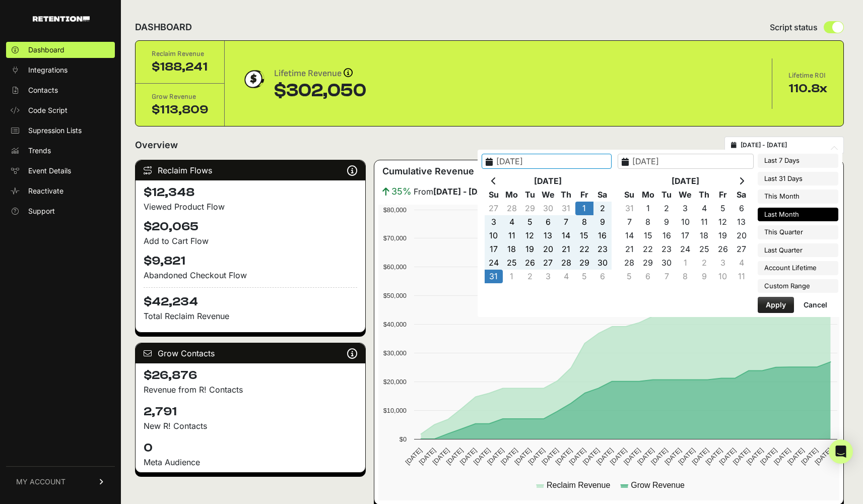  I want to click on h4: 2,791, so click(250, 412).